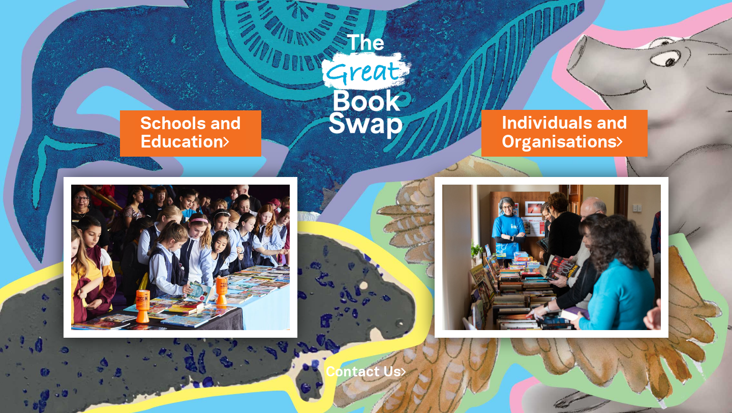 The height and width of the screenshot is (413, 732). I want to click on img: Schools and Education, so click(180, 257).